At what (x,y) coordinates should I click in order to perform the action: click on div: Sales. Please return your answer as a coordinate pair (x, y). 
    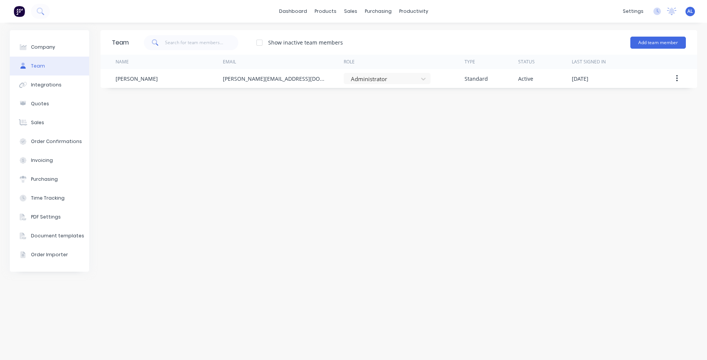
    Looking at the image, I should click on (37, 123).